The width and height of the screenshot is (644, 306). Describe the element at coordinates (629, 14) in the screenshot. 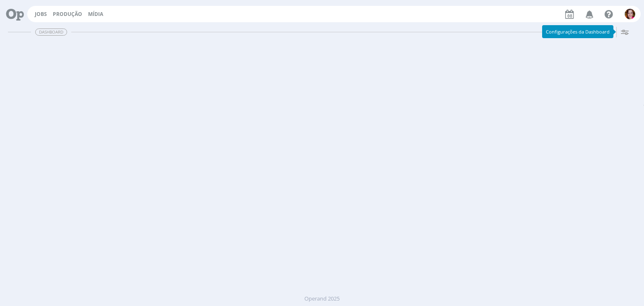

I see `img: B` at that location.